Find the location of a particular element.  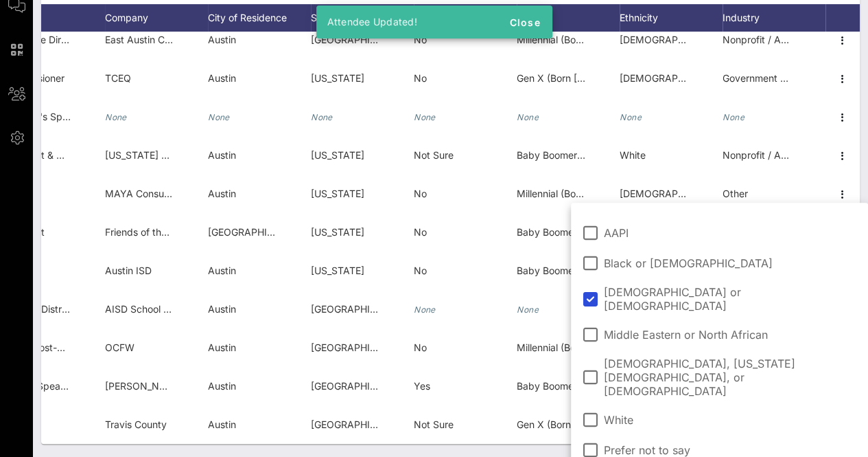

span: Honoree's Spouse is located at coordinates (42, 116).